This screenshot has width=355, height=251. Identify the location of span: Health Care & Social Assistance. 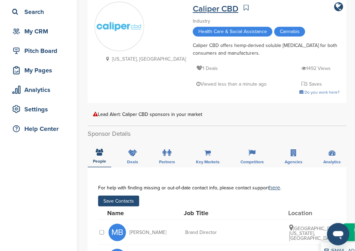
(232, 32).